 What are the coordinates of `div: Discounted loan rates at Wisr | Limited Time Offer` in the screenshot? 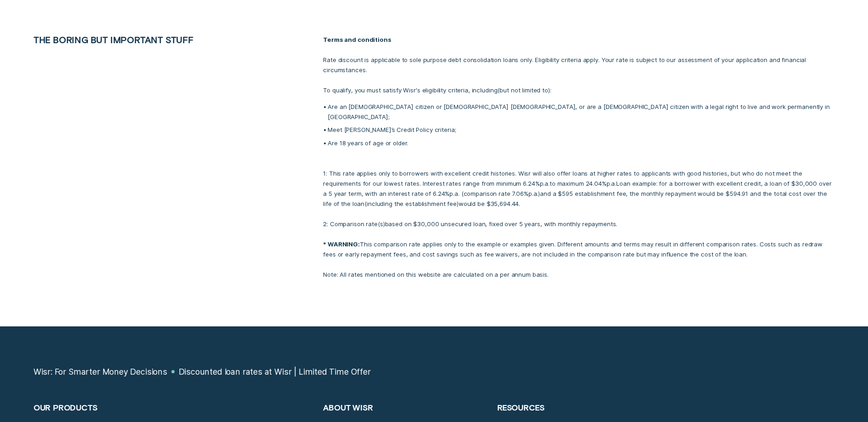 It's located at (275, 372).